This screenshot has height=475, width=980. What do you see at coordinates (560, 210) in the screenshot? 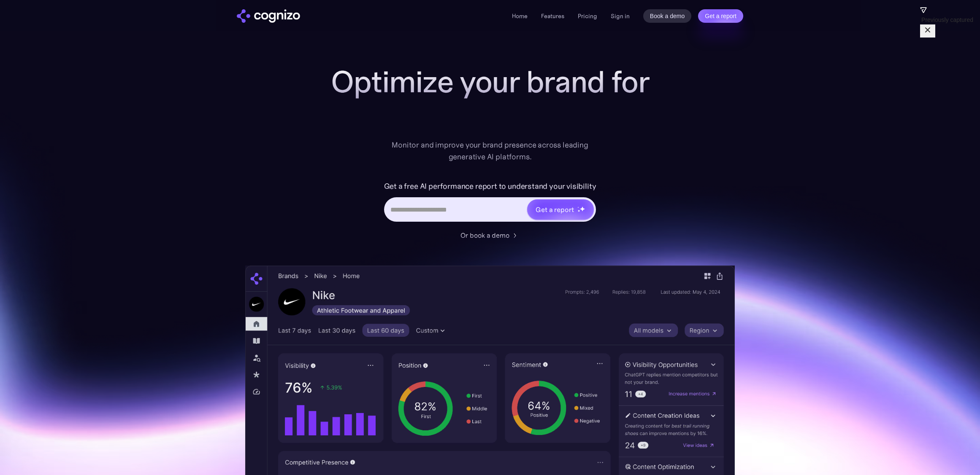
I see `a: Get a reportstarstarstar` at bounding box center [560, 210].